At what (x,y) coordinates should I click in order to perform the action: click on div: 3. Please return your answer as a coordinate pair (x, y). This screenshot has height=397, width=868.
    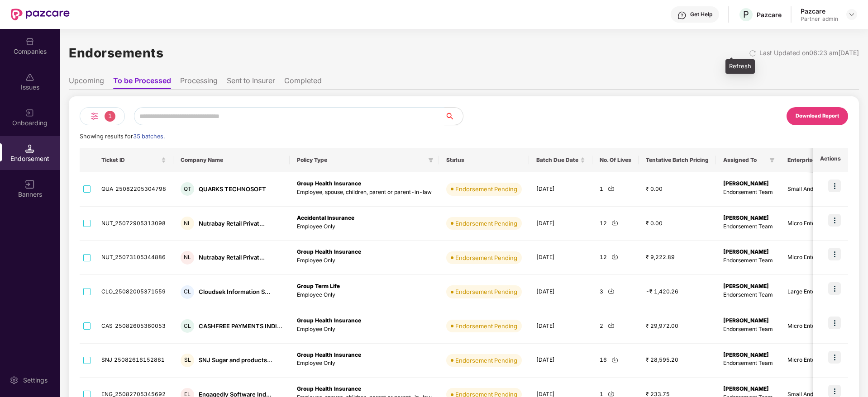
    Looking at the image, I should click on (615, 292).